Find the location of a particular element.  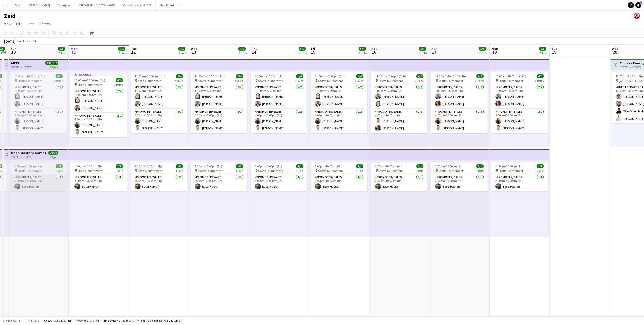

button: Budgeted is located at coordinates (13, 321).